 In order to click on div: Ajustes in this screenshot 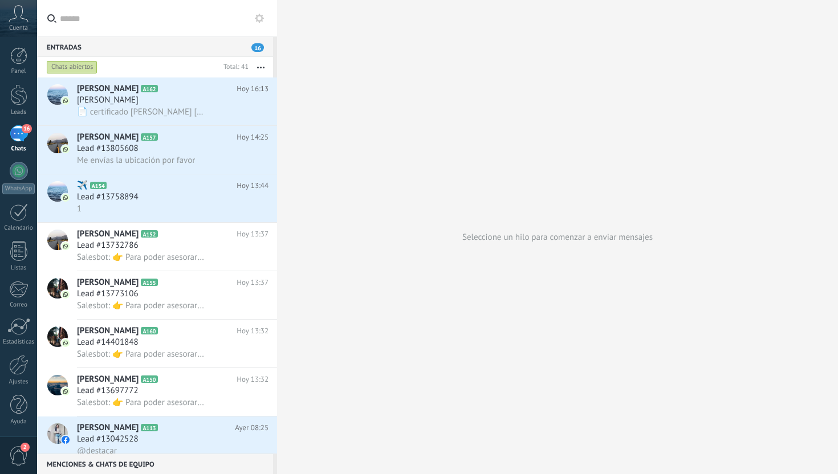, I will do `click(19, 382)`.